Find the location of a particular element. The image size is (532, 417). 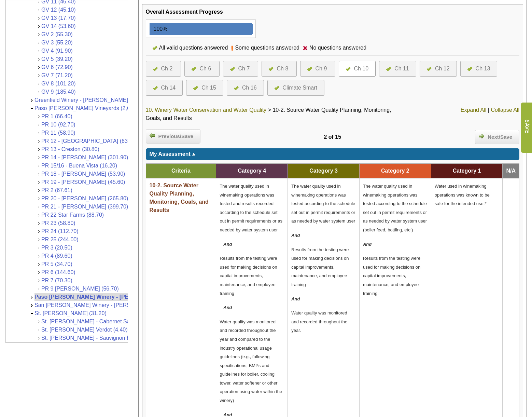

div: Ch 6 is located at coordinates (206, 69).